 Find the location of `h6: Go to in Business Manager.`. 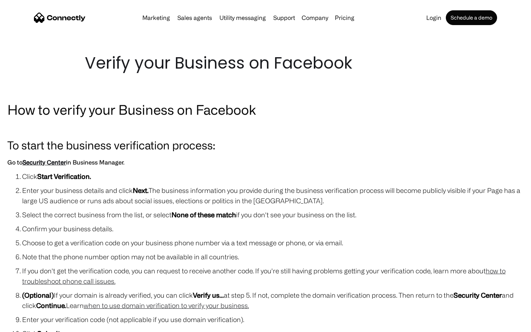

h6: Go to in Business Manager. is located at coordinates (265, 162).